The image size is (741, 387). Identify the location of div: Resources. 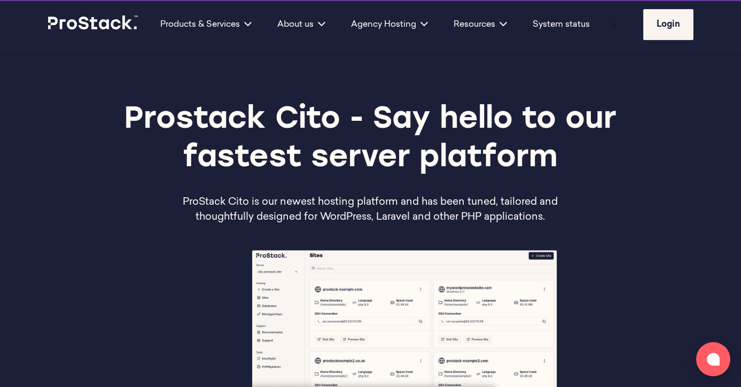
(480, 25).